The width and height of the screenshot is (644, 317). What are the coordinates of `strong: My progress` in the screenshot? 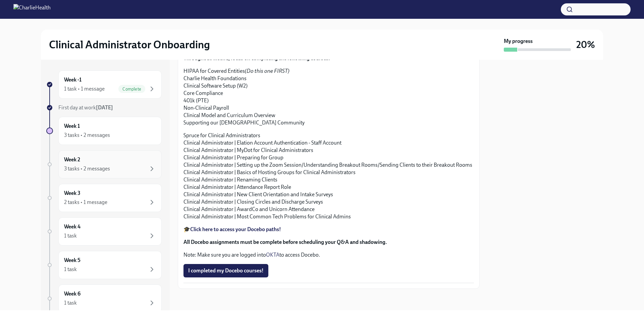 It's located at (518, 41).